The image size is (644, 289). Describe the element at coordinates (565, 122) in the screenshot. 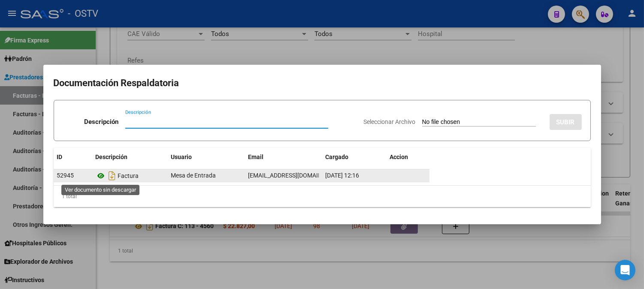

I see `button: SUBIR` at that location.